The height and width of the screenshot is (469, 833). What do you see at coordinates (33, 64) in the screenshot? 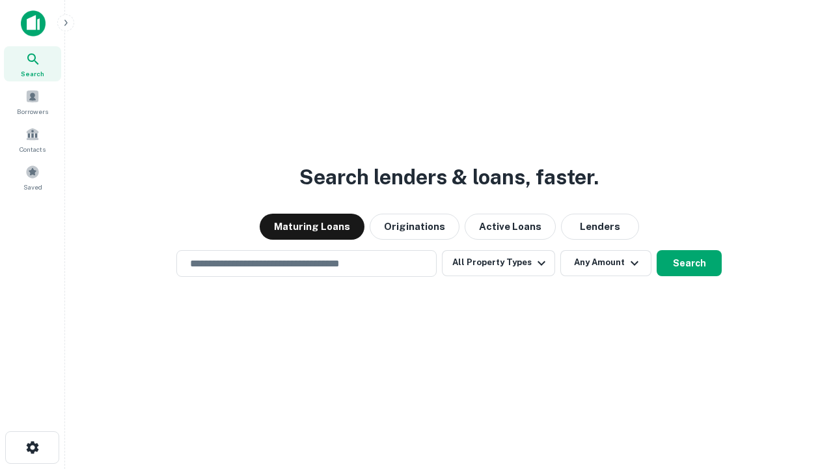
I see `div: Search` at bounding box center [33, 64].